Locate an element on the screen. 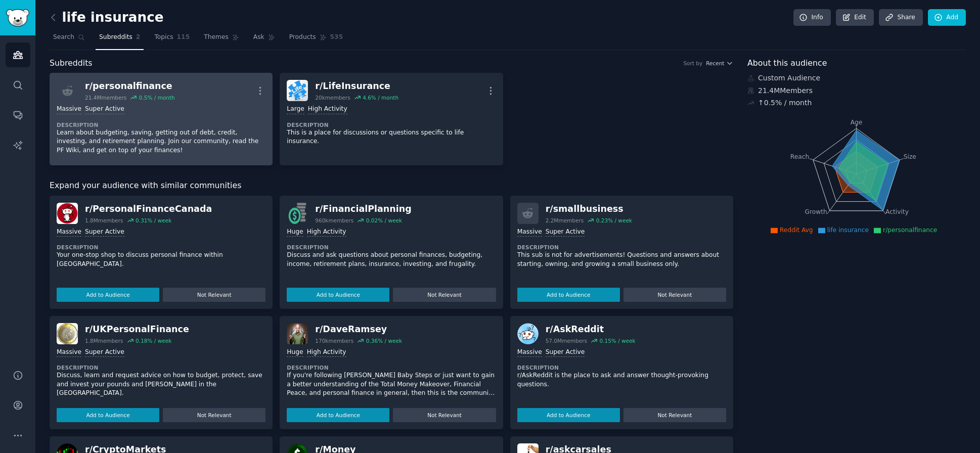 This screenshot has width=980, height=453. img: FinancialPlanning is located at coordinates (297, 213).